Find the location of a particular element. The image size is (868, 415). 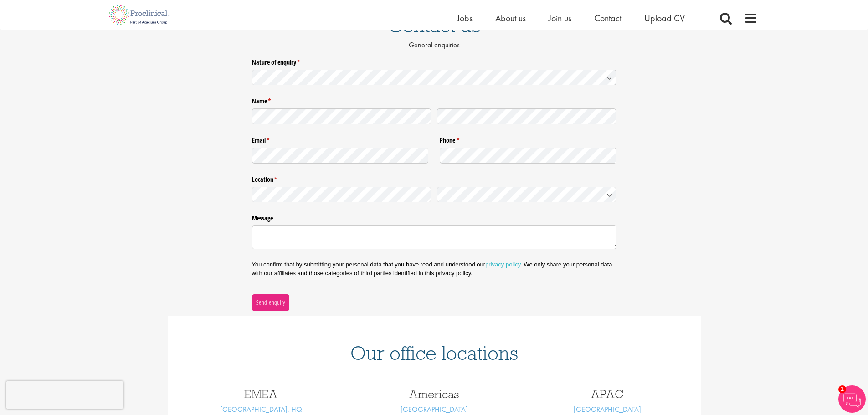

h1: Our office locations is located at coordinates (434, 353).